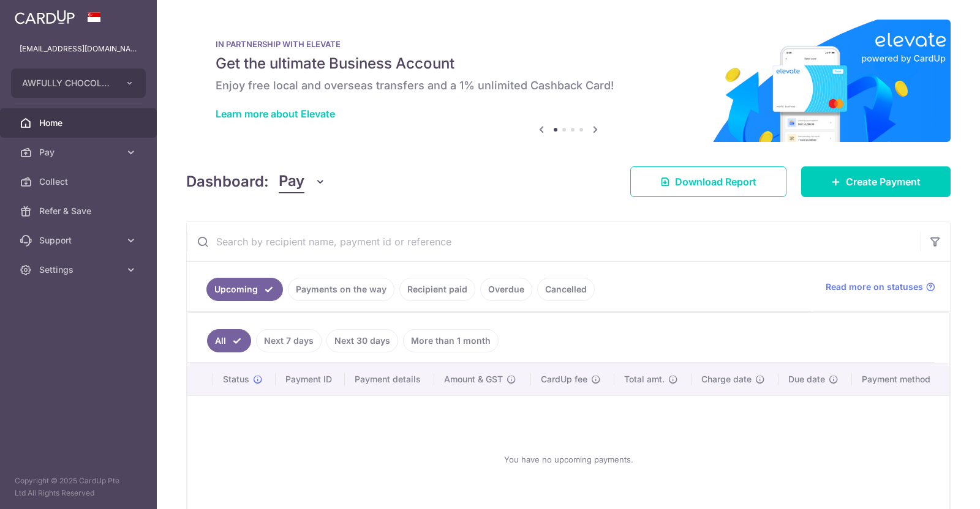 The width and height of the screenshot is (980, 509). I want to click on span: Status, so click(235, 380).